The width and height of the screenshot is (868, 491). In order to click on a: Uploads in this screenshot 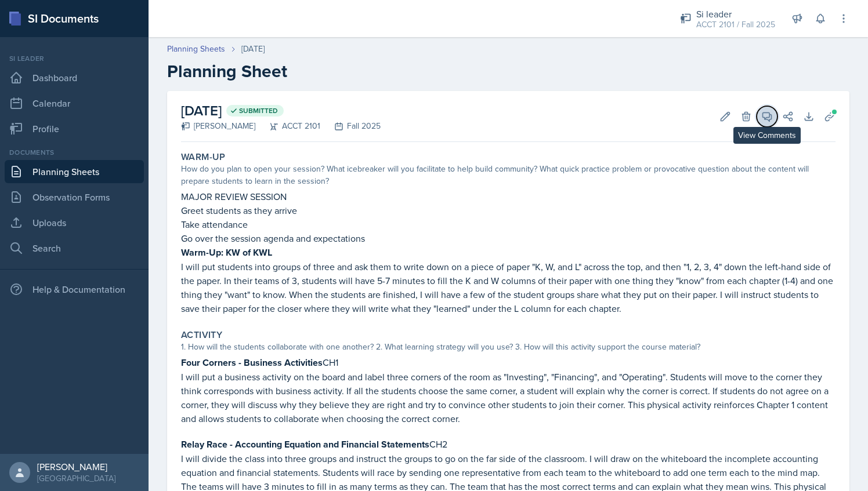, I will do `click(74, 223)`.